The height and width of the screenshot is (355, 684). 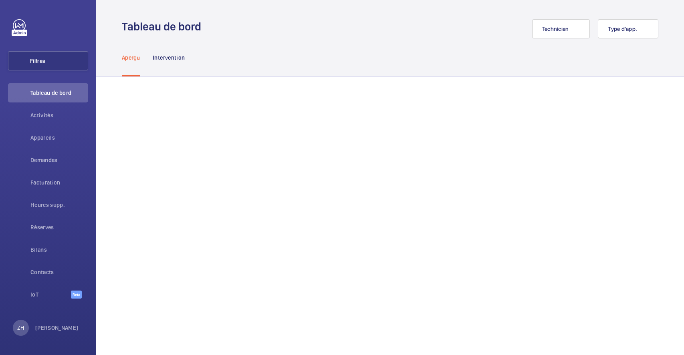 What do you see at coordinates (627, 29) in the screenshot?
I see `button: Type d'app.` at bounding box center [627, 29].